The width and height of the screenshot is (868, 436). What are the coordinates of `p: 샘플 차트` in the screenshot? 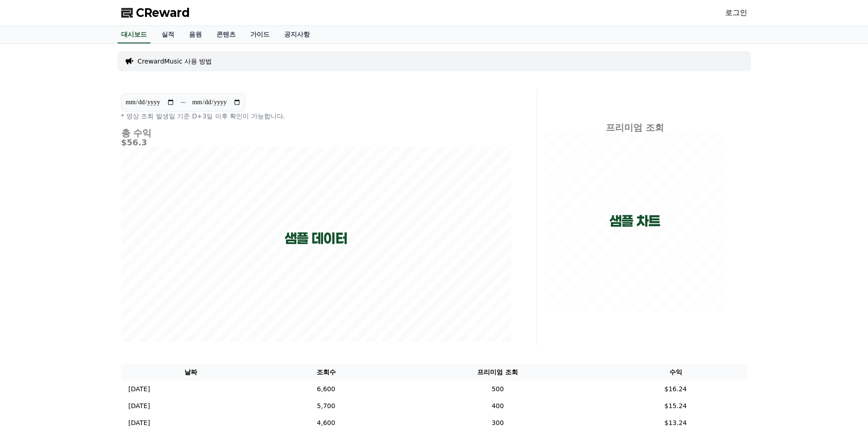 It's located at (635, 221).